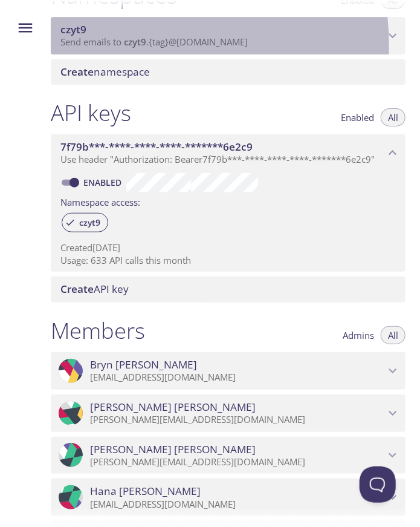 This screenshot has width=420, height=527. I want to click on button: Menu, so click(25, 28).